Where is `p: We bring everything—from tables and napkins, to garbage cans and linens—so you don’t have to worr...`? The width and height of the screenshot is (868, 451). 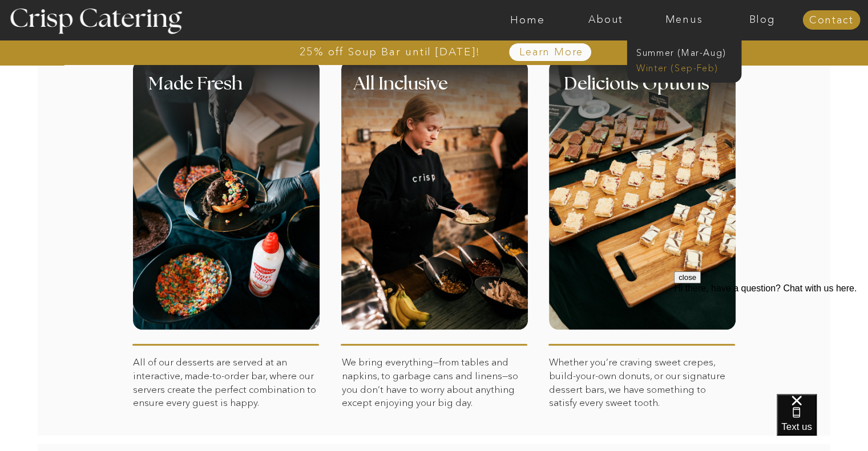
p: We bring everything—from tables and napkins, to garbage cans and linens—so you don’t have to worr... is located at coordinates (435, 387).